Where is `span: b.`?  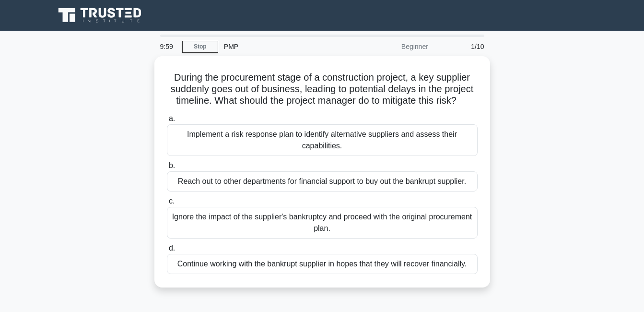
span: b. is located at coordinates (172, 165).